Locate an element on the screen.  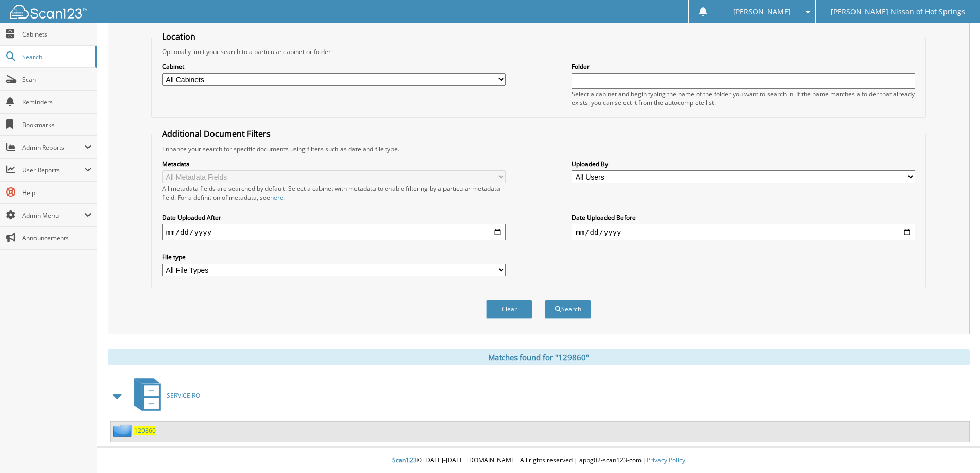
img: scan123-logo-white.svg is located at coordinates (49, 11).